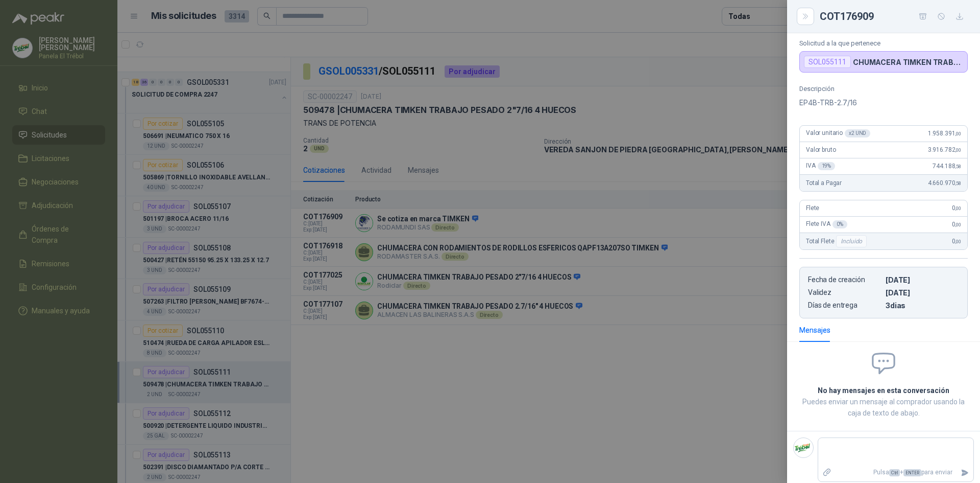 The image size is (980, 483). What do you see at coordinates (965, 472) in the screenshot?
I see `button: Enviar` at bounding box center [965, 472].